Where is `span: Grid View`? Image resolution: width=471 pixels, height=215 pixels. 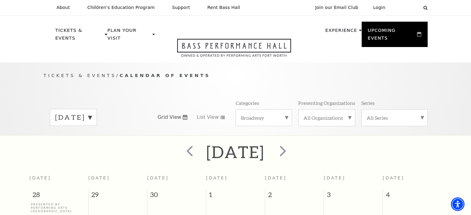
span: Grid View is located at coordinates (169, 117).